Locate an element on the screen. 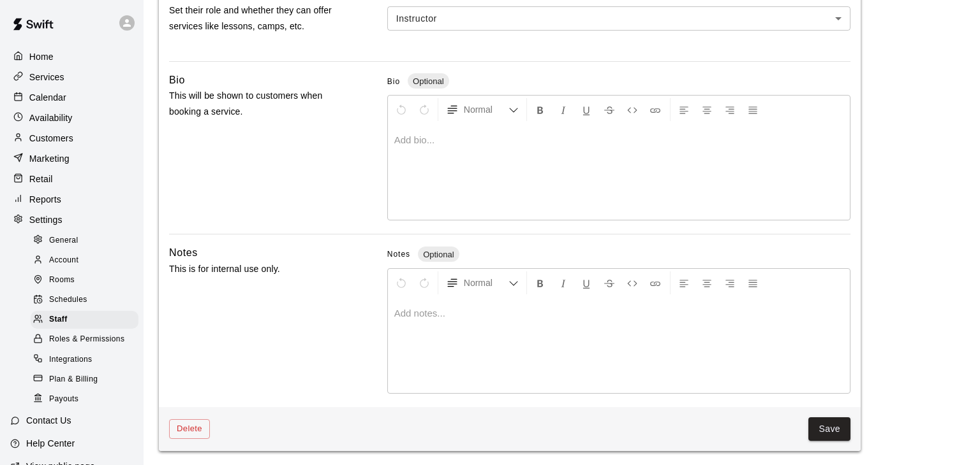 This screenshot has height=465, width=980. span: Integrations is located at coordinates (70, 360).